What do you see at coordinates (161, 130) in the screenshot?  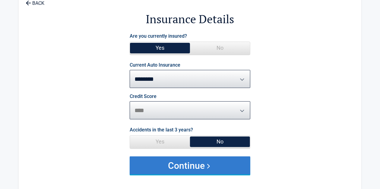 I see `label: Accidents in the last 3 years?` at bounding box center [161, 130].